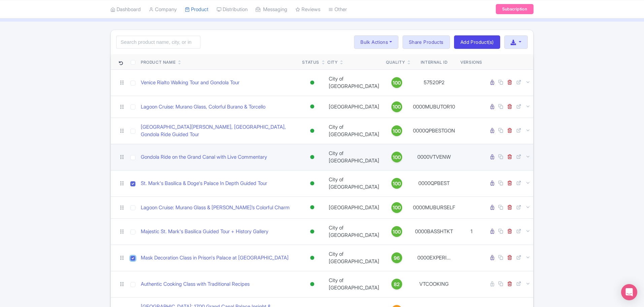  What do you see at coordinates (433, 107) in the screenshot?
I see `td: 0000MUBUTOR10` at bounding box center [433, 107].